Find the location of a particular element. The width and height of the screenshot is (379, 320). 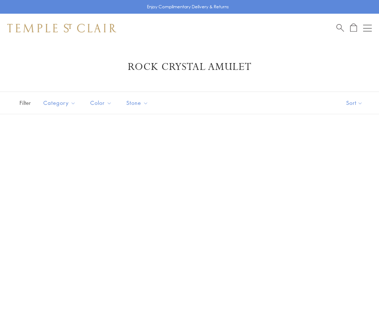

button: Open navigation is located at coordinates (367, 28).